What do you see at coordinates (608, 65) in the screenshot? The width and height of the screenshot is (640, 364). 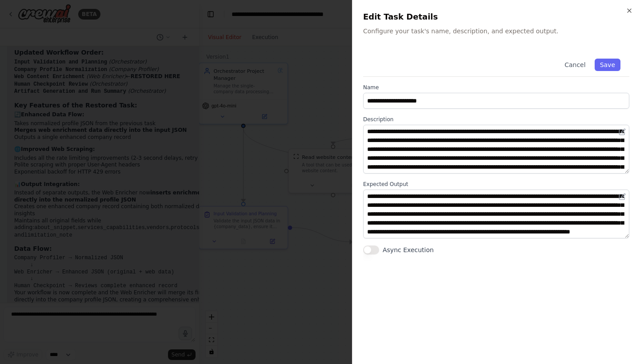 I see `button: Save` at bounding box center [608, 65].